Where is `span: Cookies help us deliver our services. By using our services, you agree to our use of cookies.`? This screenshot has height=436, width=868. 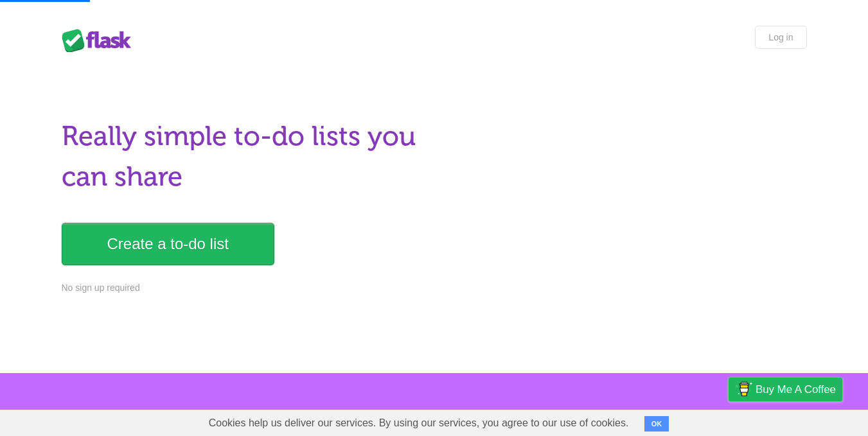
span: Cookies help us deliver our services. By using our services, you agree to our use of cookies. is located at coordinates (419, 424).